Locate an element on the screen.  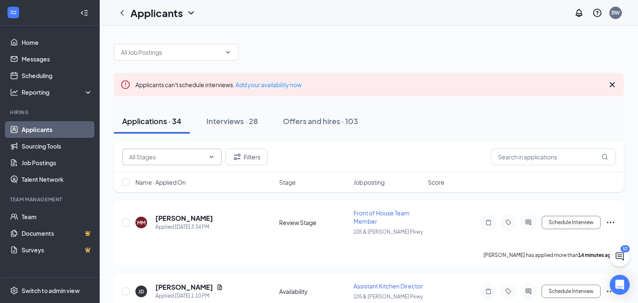
div: Review Stage is located at coordinates (314, 223).